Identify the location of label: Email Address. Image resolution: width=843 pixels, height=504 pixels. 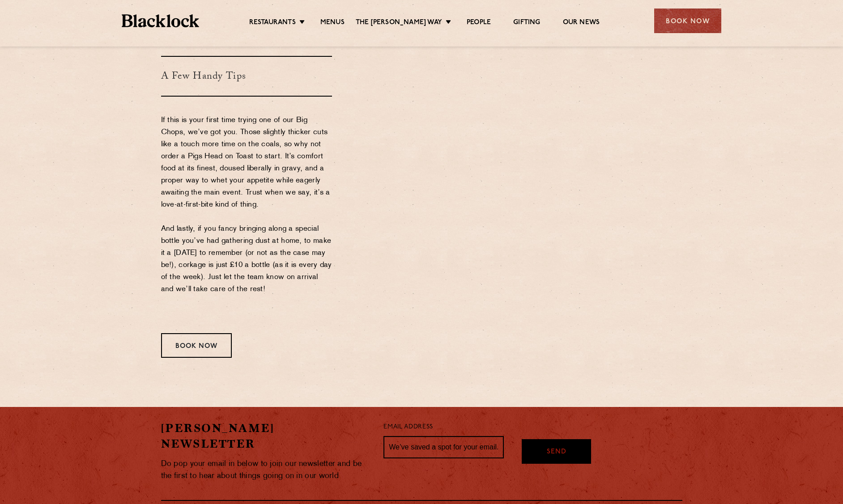
(408, 427).